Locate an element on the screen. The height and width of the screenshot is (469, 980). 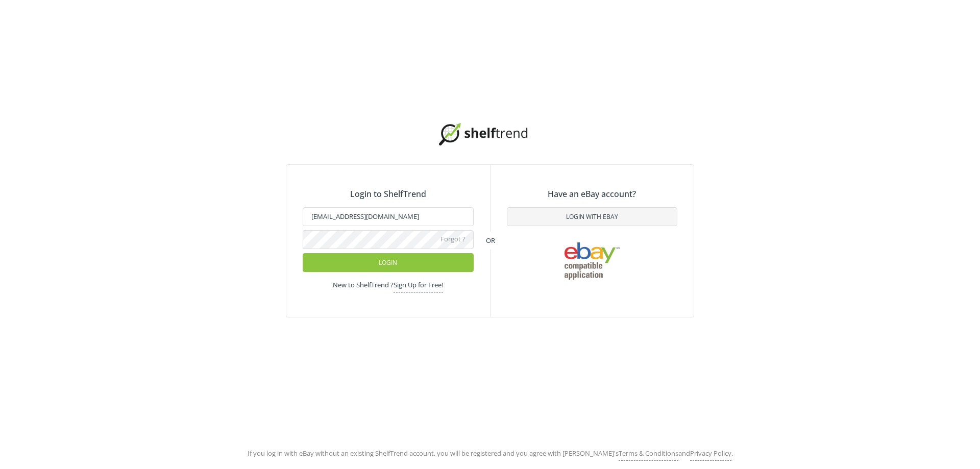
img: logo is located at coordinates (490, 134).